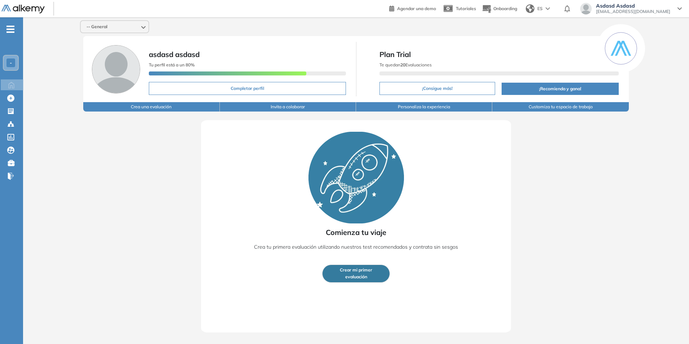 This screenshot has height=344, width=689. What do you see at coordinates (548, 9) in the screenshot?
I see `img: arrow` at bounding box center [548, 9].